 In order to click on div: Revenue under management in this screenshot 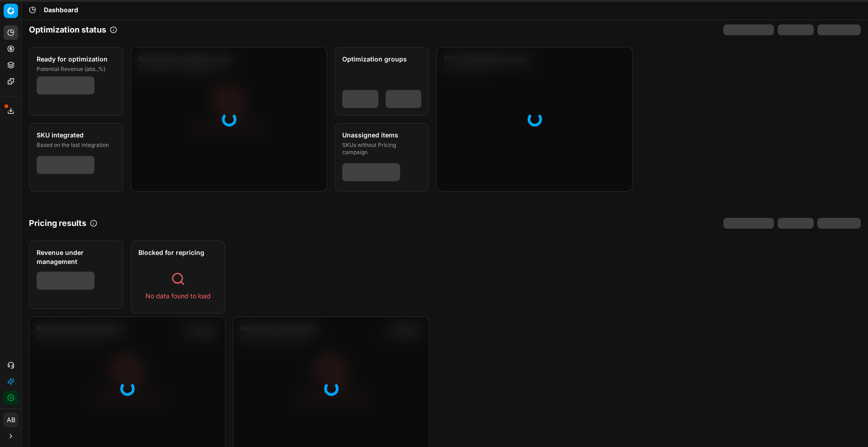, I will do `click(75, 257)`.